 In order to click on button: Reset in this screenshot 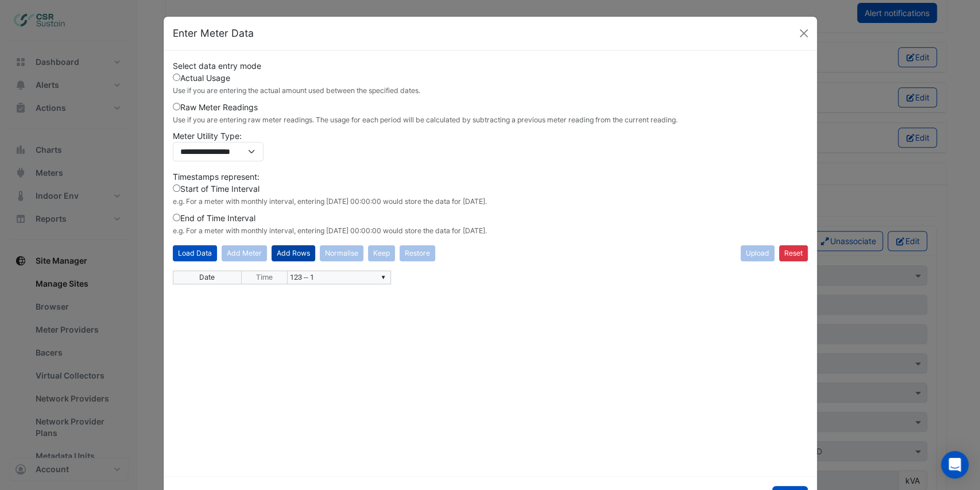, I will do `click(794, 254)`.